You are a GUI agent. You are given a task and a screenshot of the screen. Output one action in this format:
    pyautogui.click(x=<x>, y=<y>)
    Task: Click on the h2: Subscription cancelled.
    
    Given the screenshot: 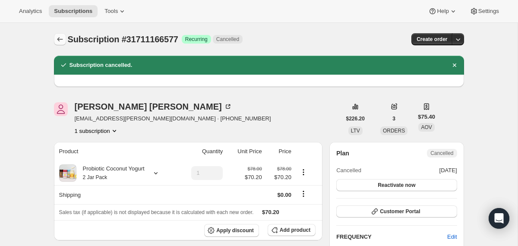 What is the action you would take?
    pyautogui.click(x=101, y=65)
    